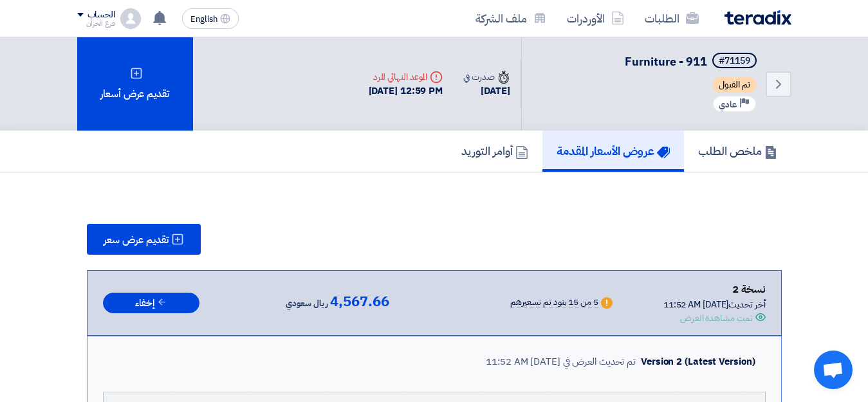 Image resolution: width=868 pixels, height=402 pixels. Describe the element at coordinates (697, 361) in the screenshot. I see `div: Version 2 (Latest Version)` at that location.